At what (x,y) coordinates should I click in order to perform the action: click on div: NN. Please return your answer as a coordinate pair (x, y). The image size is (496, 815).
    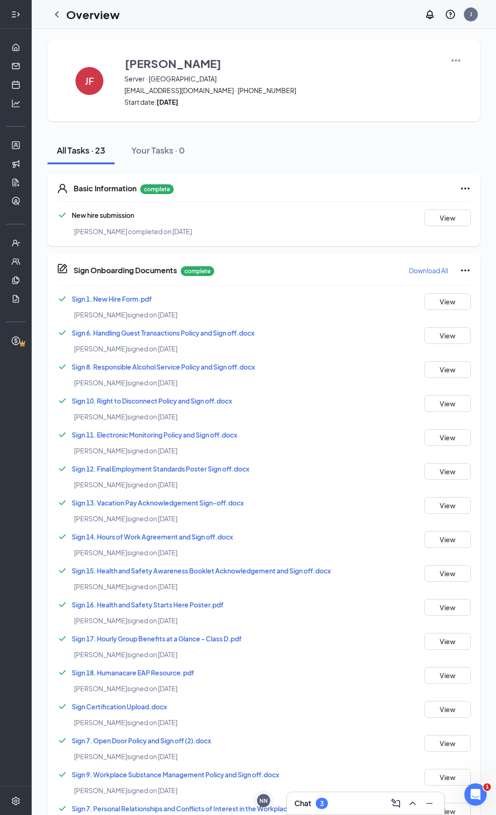
    Looking at the image, I should click on (264, 801).